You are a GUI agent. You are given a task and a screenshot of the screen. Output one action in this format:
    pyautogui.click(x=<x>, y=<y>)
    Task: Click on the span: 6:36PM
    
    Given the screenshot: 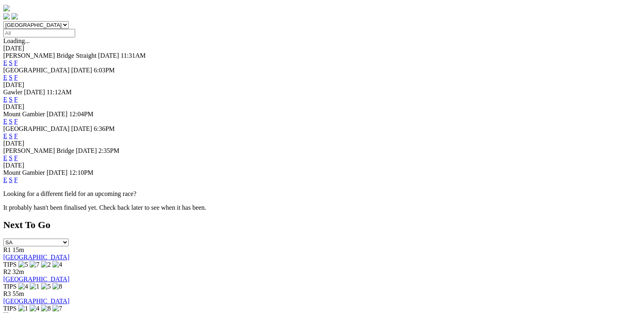 What is the action you would take?
    pyautogui.click(x=105, y=129)
    